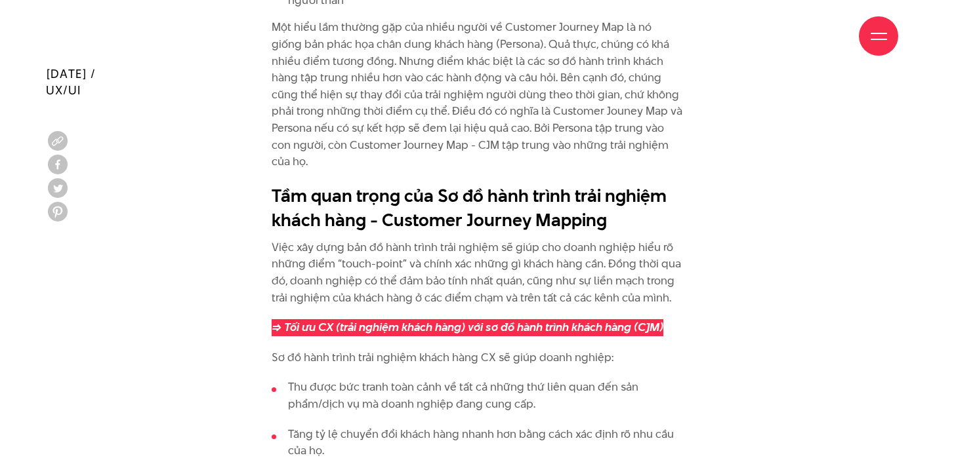 This screenshot has height=464, width=954. I want to click on p: Sơ đồ hành trình trải nghiệm khách hàng CX sẽ giúp doanh nghiệp:, so click(477, 358).